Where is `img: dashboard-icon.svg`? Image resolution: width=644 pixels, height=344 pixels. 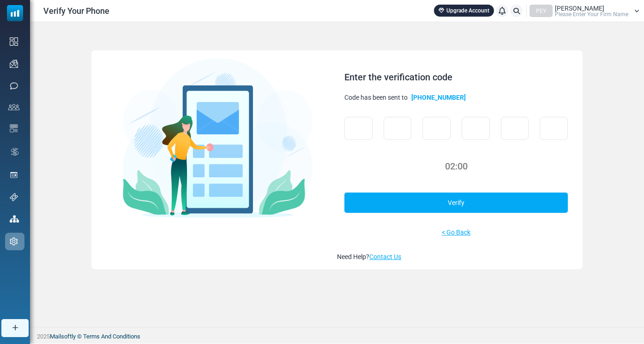
img: dashboard-icon.svg is located at coordinates (14, 41).